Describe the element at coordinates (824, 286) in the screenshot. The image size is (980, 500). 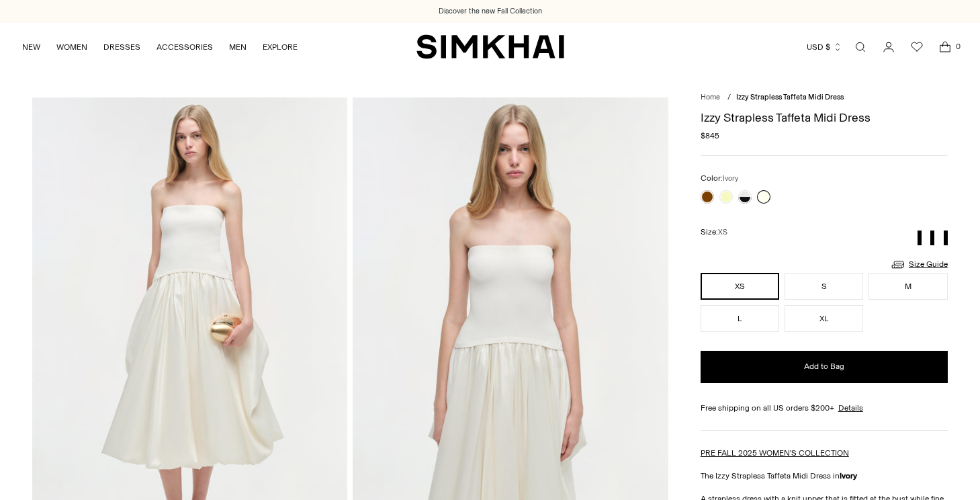
I see `button: S` at that location.